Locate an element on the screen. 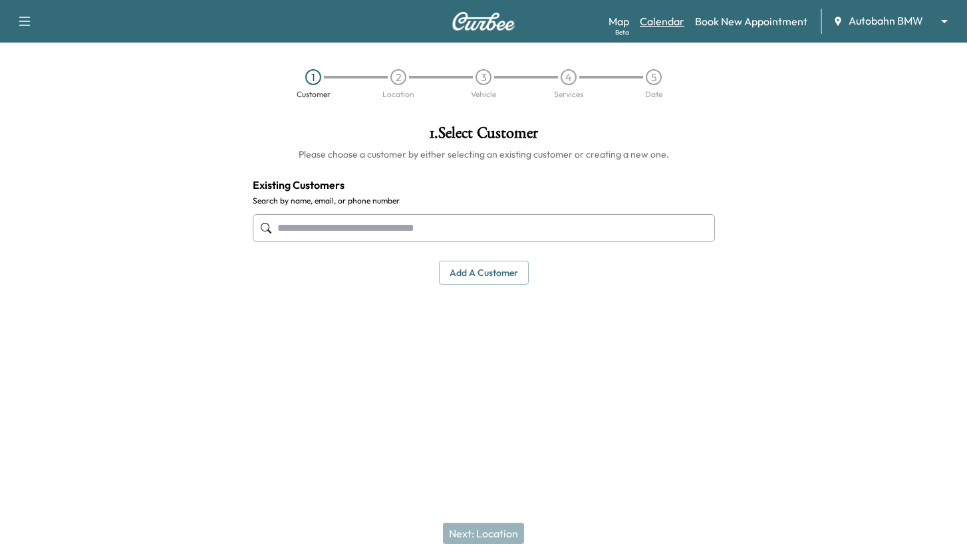  h4: Existing Customers is located at coordinates (484, 185).